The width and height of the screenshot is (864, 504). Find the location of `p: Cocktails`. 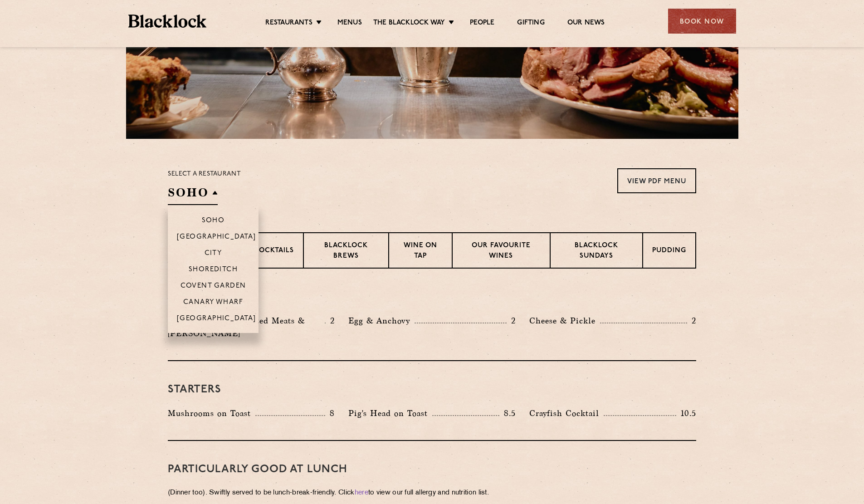

p: Cocktails is located at coordinates (274, 252).